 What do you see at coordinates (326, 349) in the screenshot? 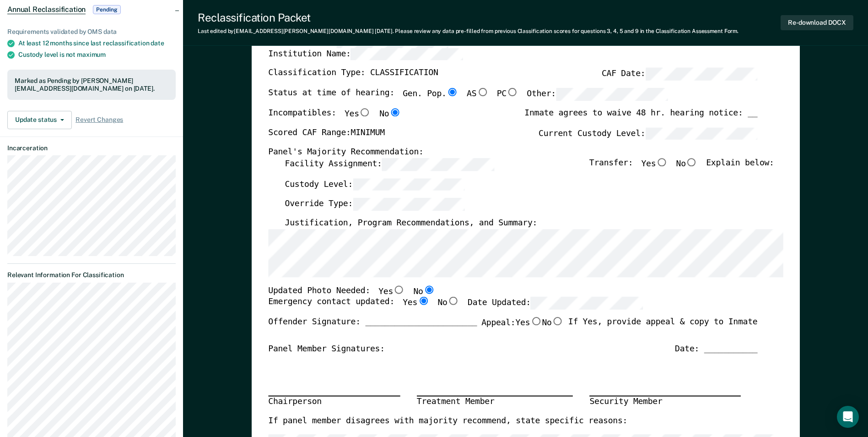
I see `div: Panel Member Signatures:` at bounding box center [326, 349].